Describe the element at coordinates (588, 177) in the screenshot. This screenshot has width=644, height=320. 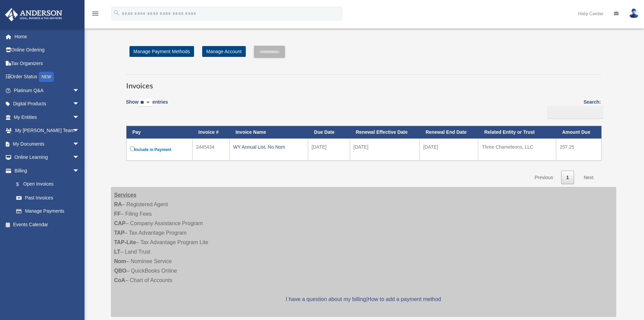
I see `a: Next` at that location.